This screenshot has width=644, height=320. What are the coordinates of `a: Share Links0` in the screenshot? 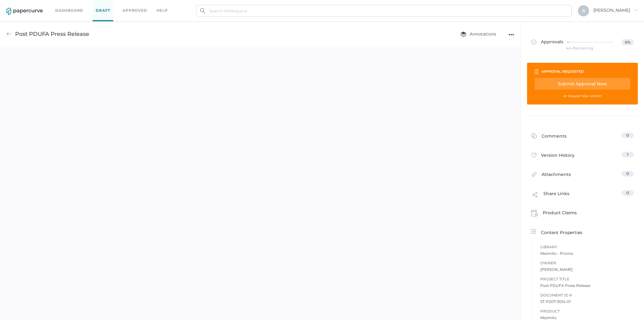 It's located at (583, 196).